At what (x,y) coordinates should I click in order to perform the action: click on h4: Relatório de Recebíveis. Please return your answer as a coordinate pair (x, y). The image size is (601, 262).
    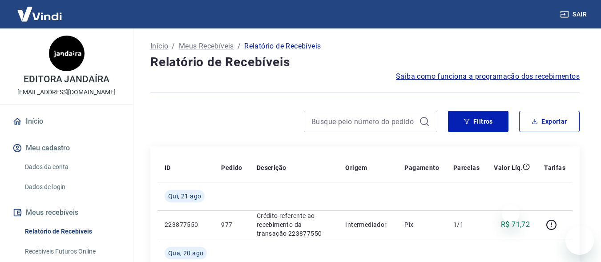
    Looking at the image, I should click on (365, 62).